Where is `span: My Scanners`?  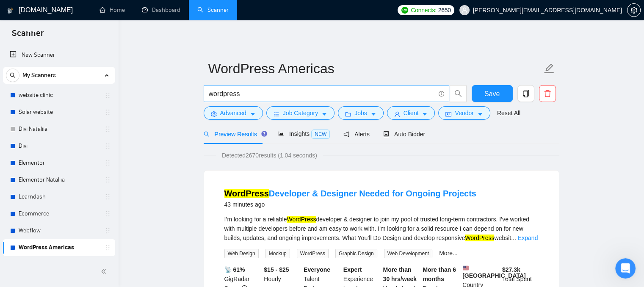 span: My Scanners is located at coordinates (39, 75).